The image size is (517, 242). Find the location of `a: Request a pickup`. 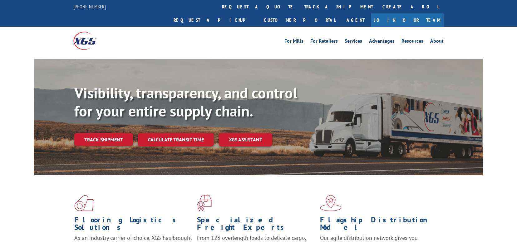

a: Request a pickup is located at coordinates (214, 20).